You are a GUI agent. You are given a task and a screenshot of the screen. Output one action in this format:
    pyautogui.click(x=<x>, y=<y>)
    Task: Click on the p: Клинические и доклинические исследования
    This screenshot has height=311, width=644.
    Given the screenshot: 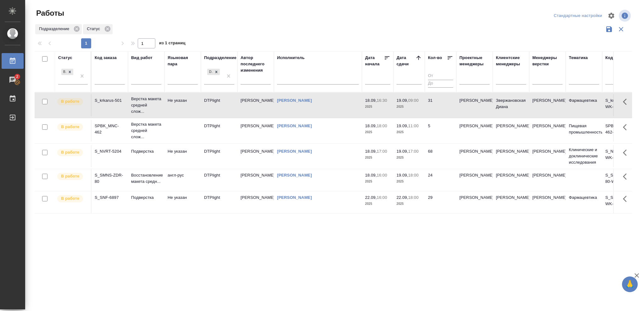 What is the action you would take?
    pyautogui.click(x=584, y=156)
    